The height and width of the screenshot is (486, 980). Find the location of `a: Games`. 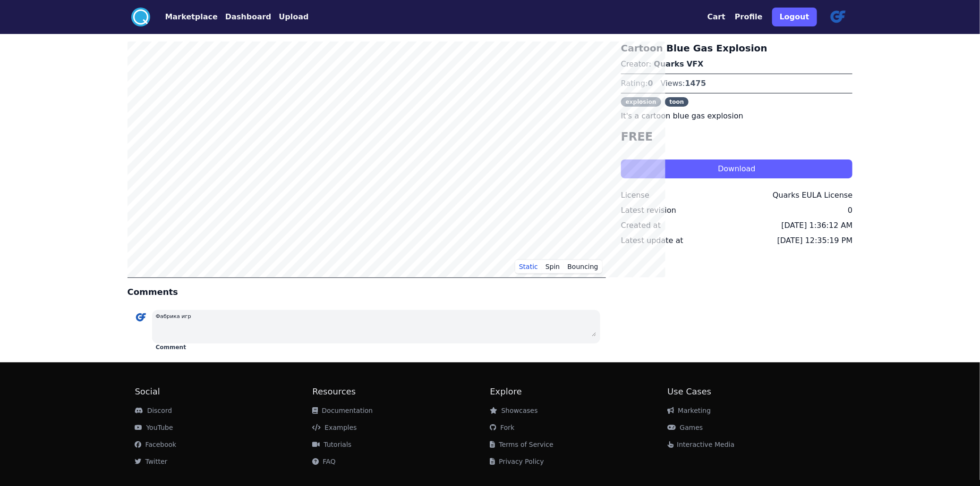

a: Games is located at coordinates (686, 427).